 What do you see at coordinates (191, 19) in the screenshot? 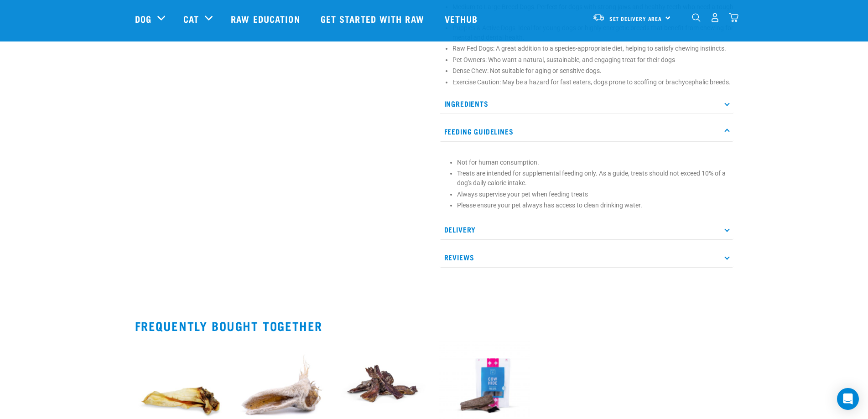
I see `a: Cat` at bounding box center [191, 19].